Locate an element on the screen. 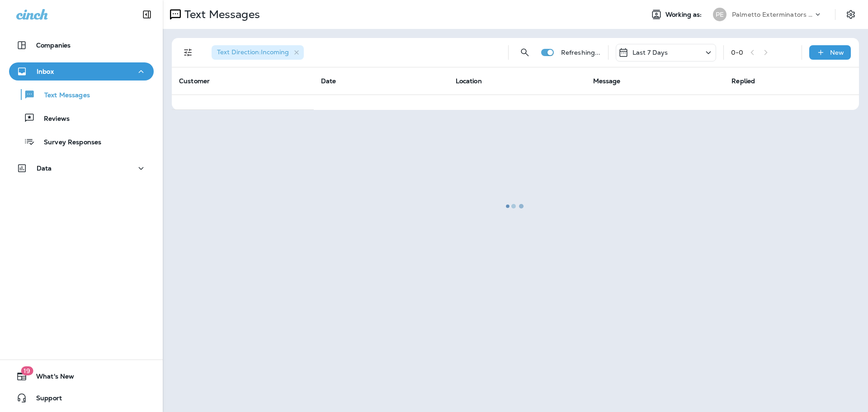 Image resolution: width=868 pixels, height=412 pixels. p: Companies is located at coordinates (53, 45).